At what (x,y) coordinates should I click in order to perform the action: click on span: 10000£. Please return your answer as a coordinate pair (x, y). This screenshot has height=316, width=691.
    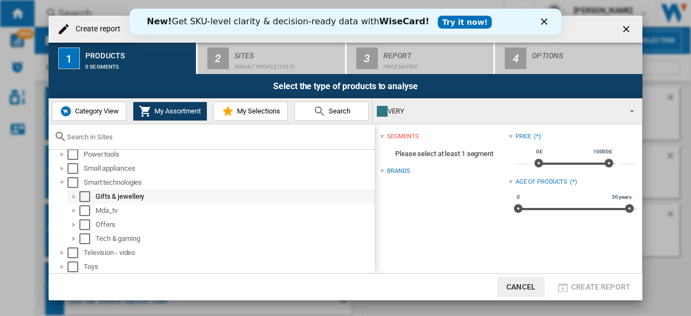
    Looking at the image, I should click on (603, 152).